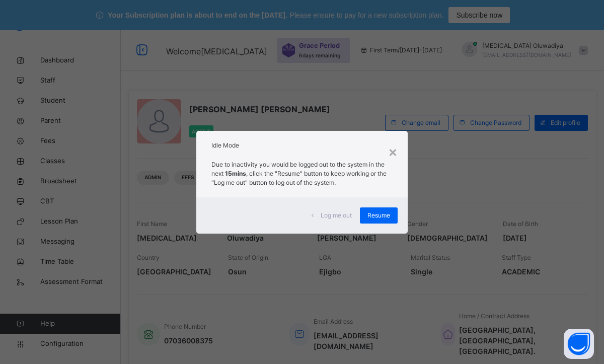 Image resolution: width=604 pixels, height=364 pixels. I want to click on p: Due to inactivity you would be logged out to the system in the next , click the "Resume" button t..., so click(302, 174).